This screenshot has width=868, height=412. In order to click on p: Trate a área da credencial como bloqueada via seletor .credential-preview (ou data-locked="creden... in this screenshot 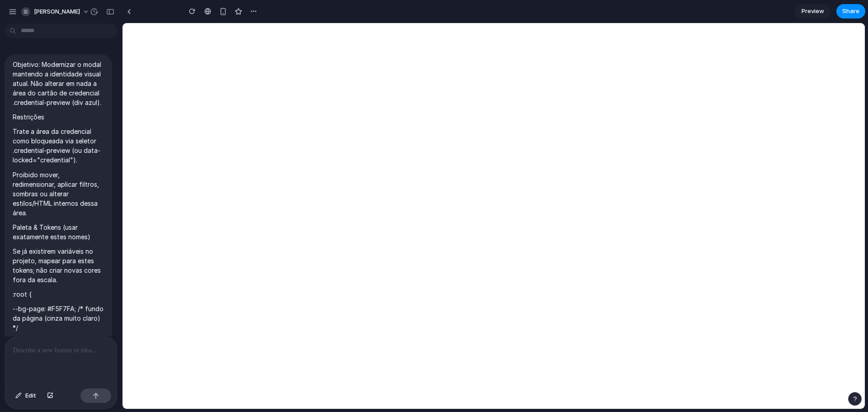, I will do `click(58, 146)`.